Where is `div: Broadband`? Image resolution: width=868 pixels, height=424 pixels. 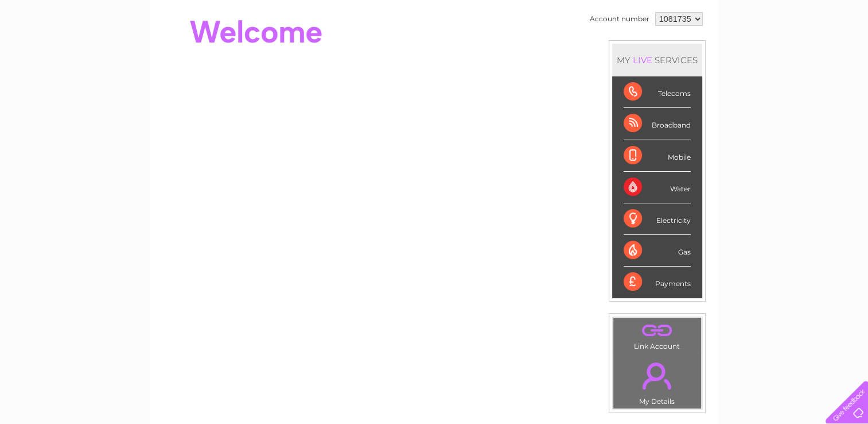 div: Broadband is located at coordinates (657, 123).